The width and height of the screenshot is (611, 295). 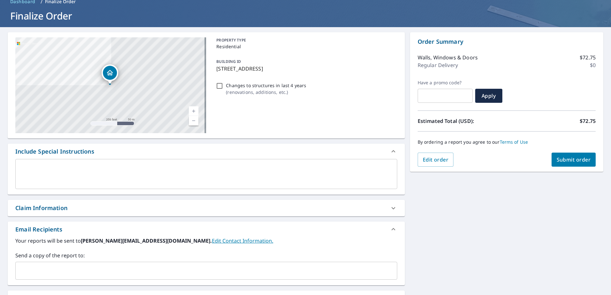 What do you see at coordinates (488, 96) in the screenshot?
I see `button: Apply` at bounding box center [488, 96].